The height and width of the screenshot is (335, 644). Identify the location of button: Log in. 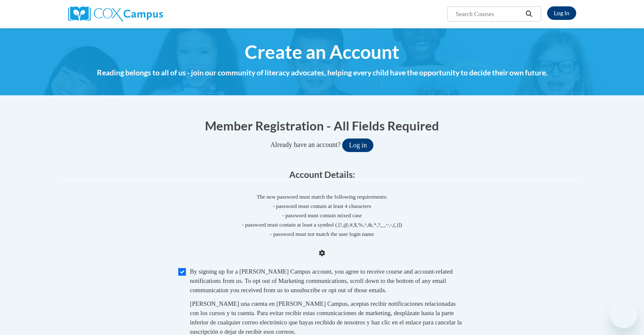
(358, 145).